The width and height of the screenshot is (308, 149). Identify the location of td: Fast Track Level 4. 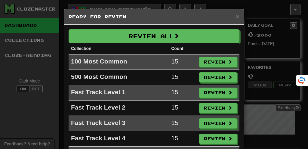
(119, 139).